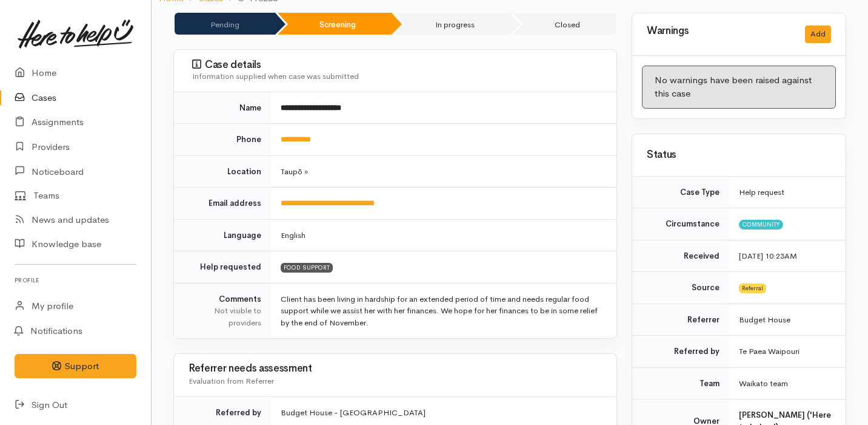  I want to click on div: Not visible to providers, so click(225, 316).